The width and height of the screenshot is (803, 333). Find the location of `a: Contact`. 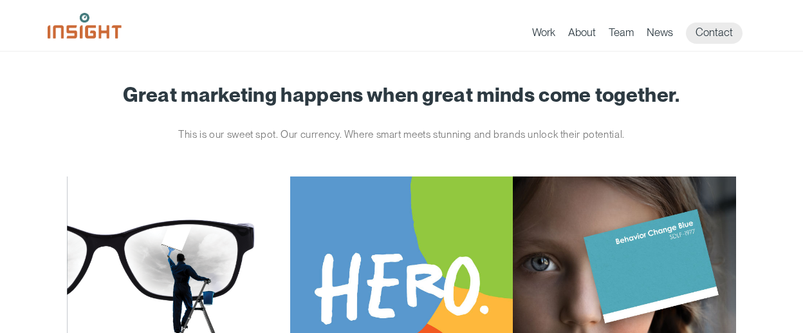

a: Contact is located at coordinates (714, 33).